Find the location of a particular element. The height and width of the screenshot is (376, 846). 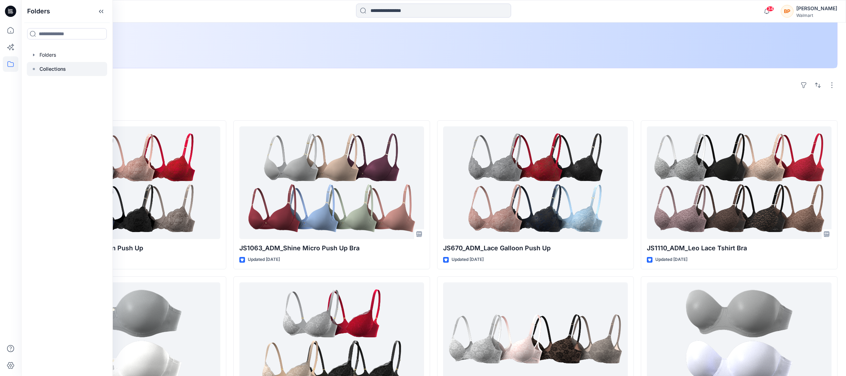

a: JS1063_ADM_Shine Micro Push Up Bra is located at coordinates (332, 183).